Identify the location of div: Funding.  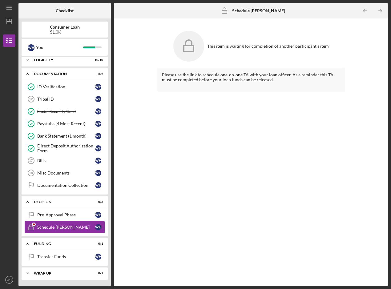
(61, 244).